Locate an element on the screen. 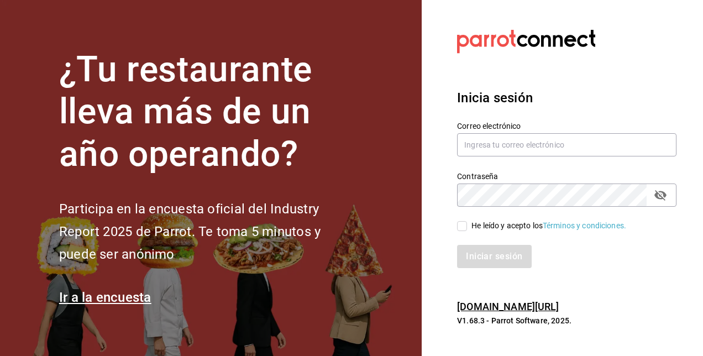 Image resolution: width=703 pixels, height=356 pixels. input: Ingresa tu correo electrónico is located at coordinates (567, 145).